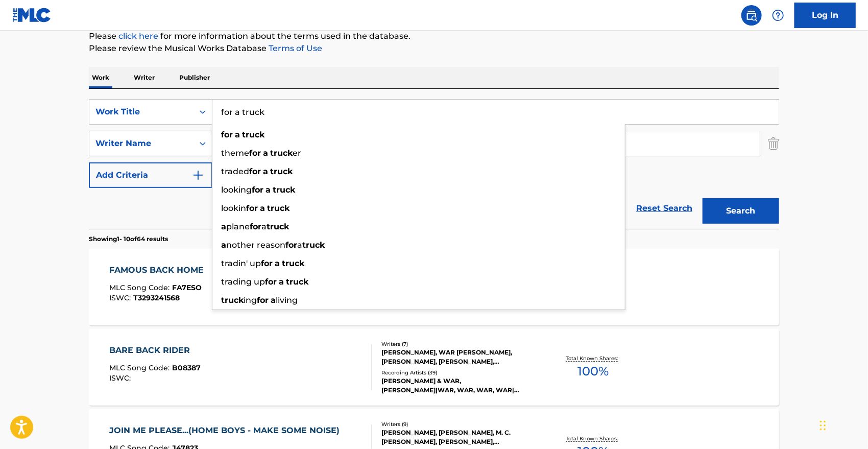 The width and height of the screenshot is (868, 449). What do you see at coordinates (434, 49) in the screenshot?
I see `p: Please review the Musical Works Database` at bounding box center [434, 49].